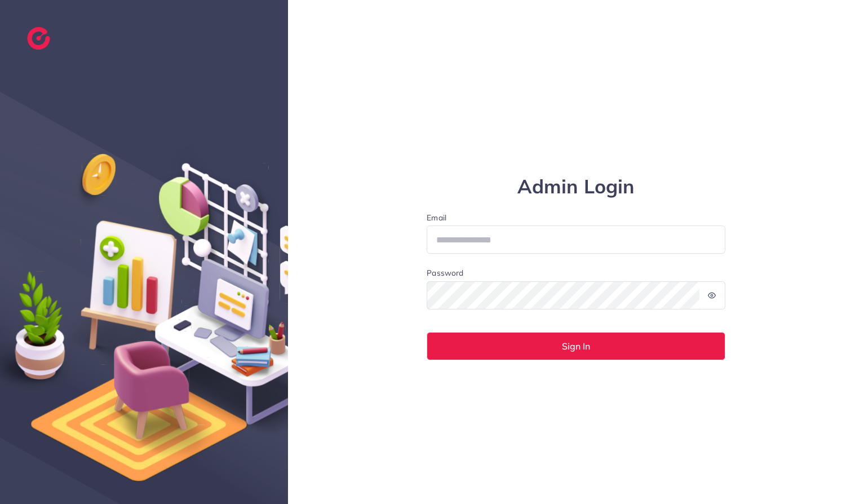 This screenshot has width=864, height=504. Describe the element at coordinates (576, 218) in the screenshot. I see `label: Email` at that location.